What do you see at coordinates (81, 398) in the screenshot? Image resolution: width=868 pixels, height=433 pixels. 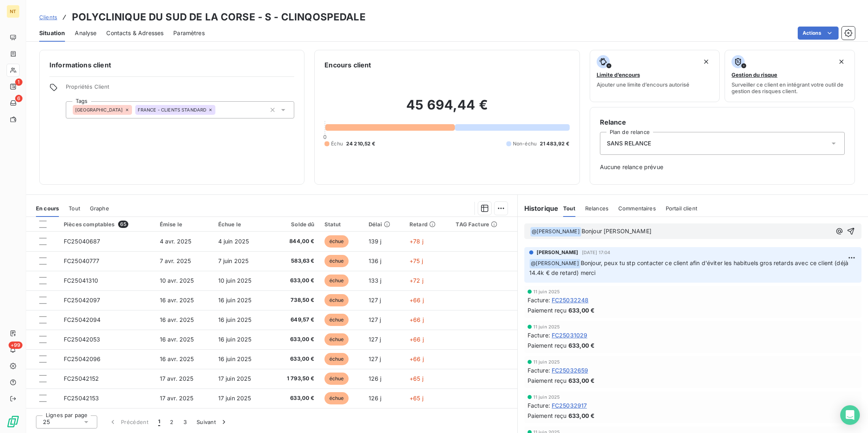 I see `span: FC25042153` at bounding box center [81, 398].